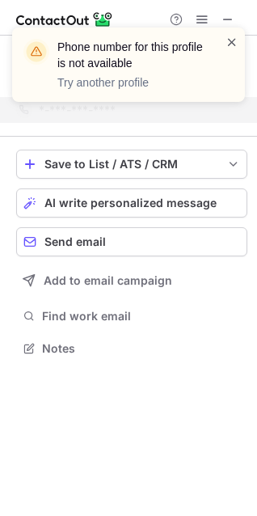 Image resolution: width=257 pixels, height=516 pixels. Describe the element at coordinates (132, 280) in the screenshot. I see `button: Add to email campaign` at that location.